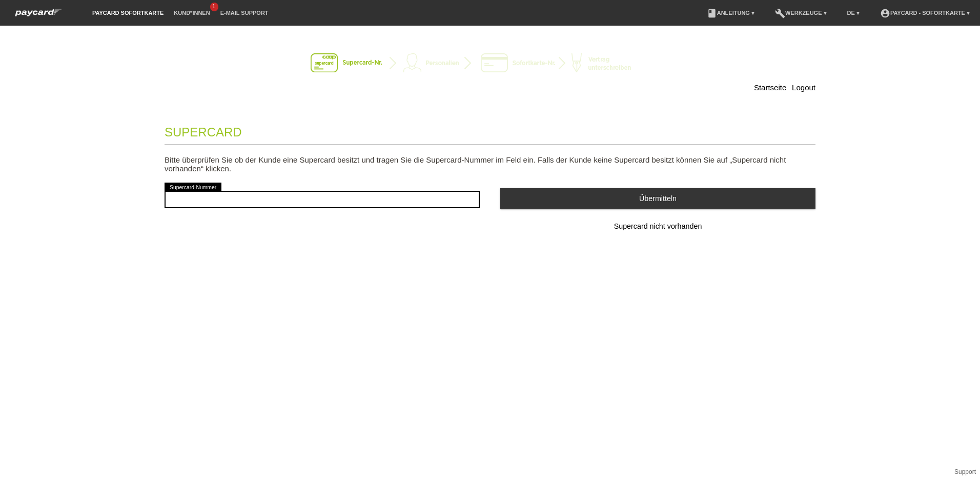 The height and width of the screenshot is (478, 980). I want to click on button: Supercard nicht vorhanden, so click(658, 227).